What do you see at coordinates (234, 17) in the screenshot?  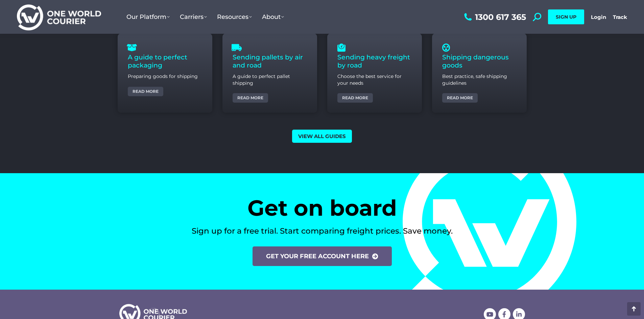 I see `a: Resources` at bounding box center [234, 17].